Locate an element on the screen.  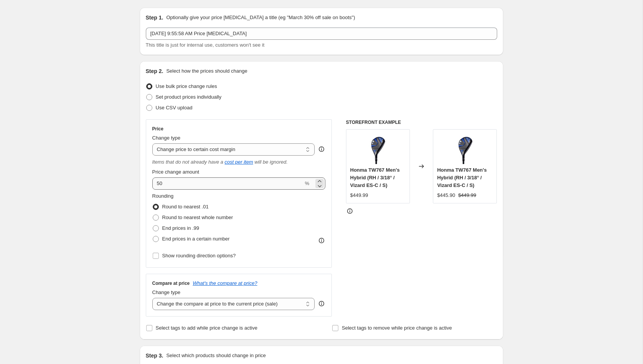
a: cost per item is located at coordinates (239, 162).